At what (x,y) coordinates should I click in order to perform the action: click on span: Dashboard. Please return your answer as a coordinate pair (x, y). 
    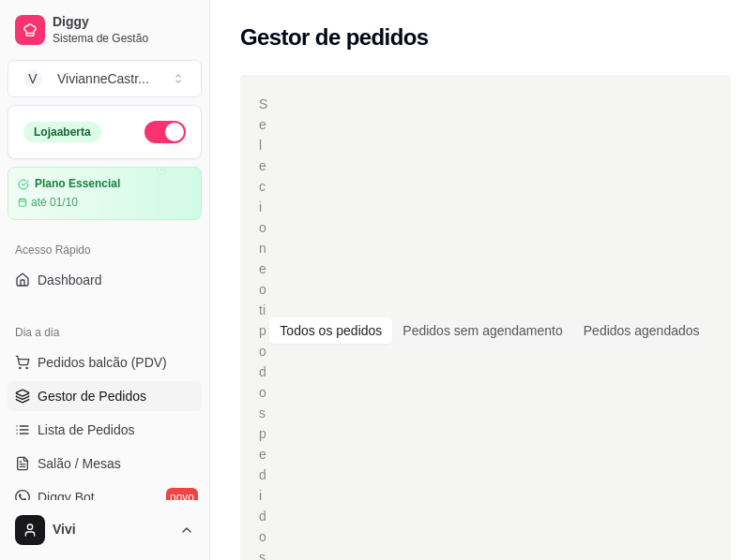
    Looking at the image, I should click on (69, 280).